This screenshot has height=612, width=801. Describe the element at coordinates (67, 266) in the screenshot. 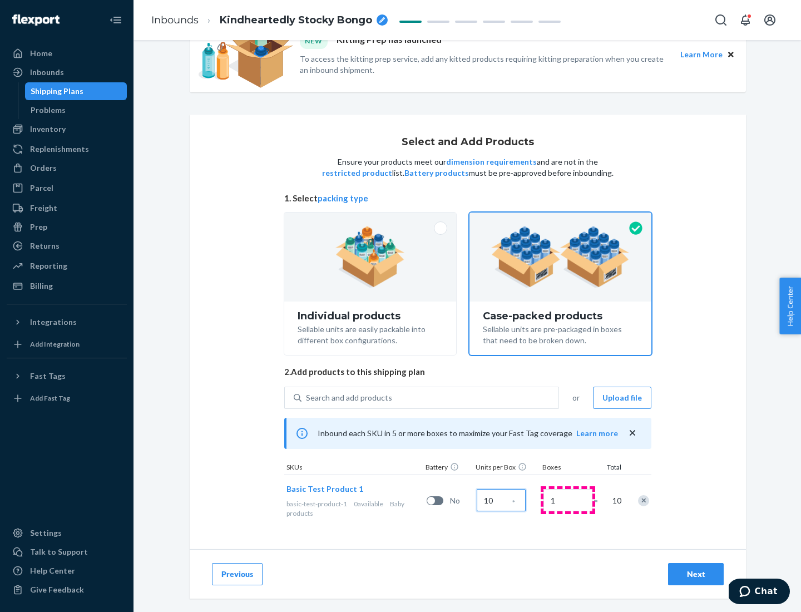

I see `a: Reporting` at that location.